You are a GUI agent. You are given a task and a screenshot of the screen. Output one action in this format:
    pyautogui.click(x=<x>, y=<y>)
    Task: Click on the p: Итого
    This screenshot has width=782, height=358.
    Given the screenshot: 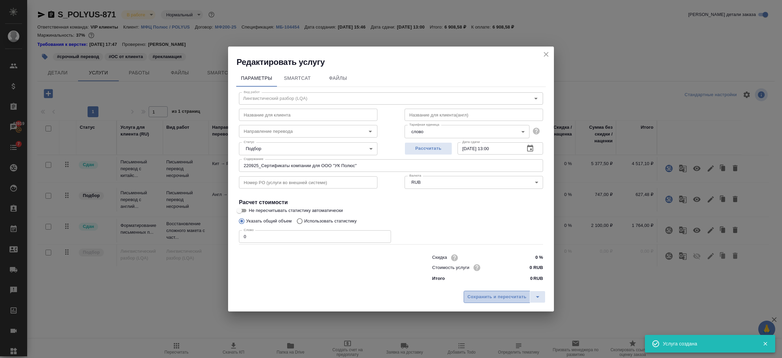 What is the action you would take?
    pyautogui.click(x=438, y=278)
    